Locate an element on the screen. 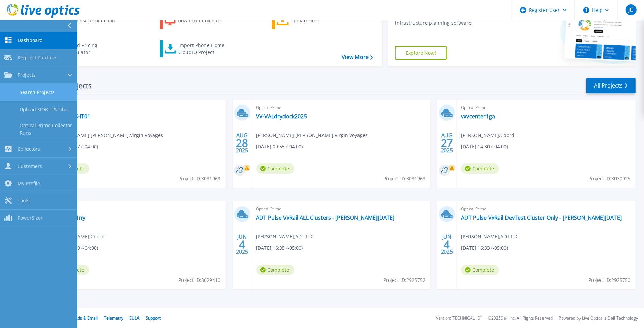 The image size is (644, 328). span: Dashboard is located at coordinates (30, 40).